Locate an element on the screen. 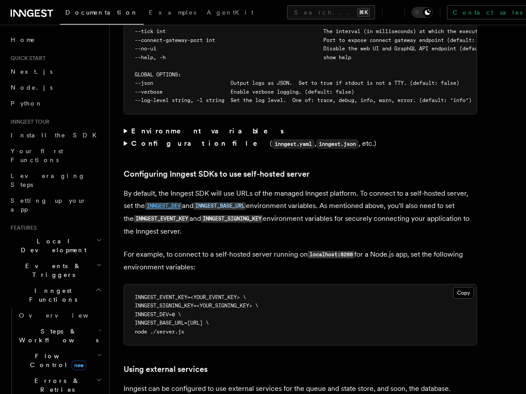 This screenshot has height=394, width=526. span: AgentKit is located at coordinates (230, 12).